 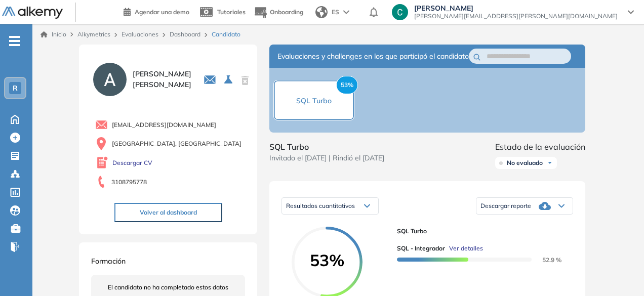 I want to click on span: Formación, so click(x=108, y=261).